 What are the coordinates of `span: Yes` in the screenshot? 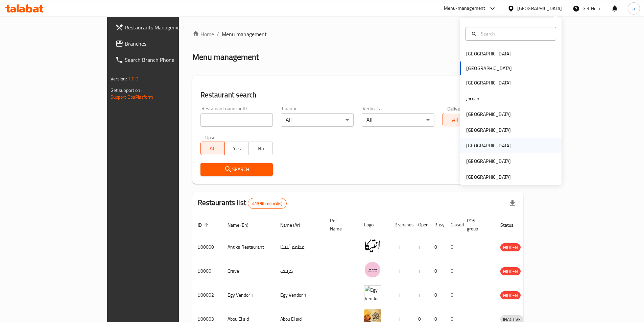 It's located at (236, 148).